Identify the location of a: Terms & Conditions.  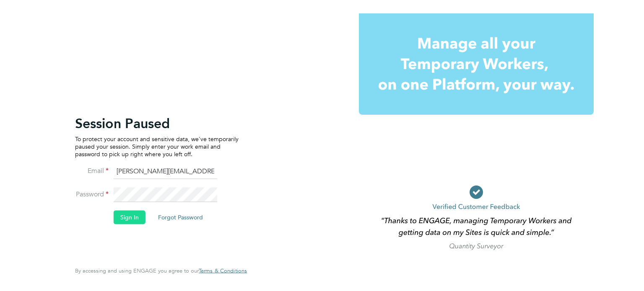
(222, 271).